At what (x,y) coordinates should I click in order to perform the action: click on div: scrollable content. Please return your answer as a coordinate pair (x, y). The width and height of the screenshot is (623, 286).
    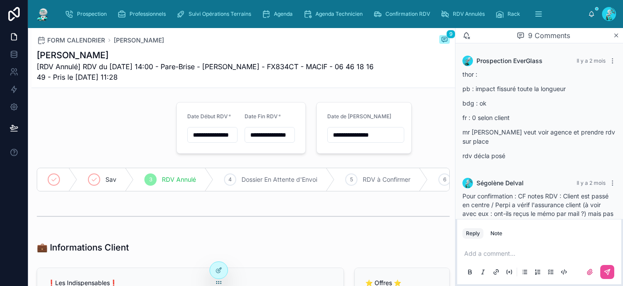
    Looking at the image, I should click on (323, 14).